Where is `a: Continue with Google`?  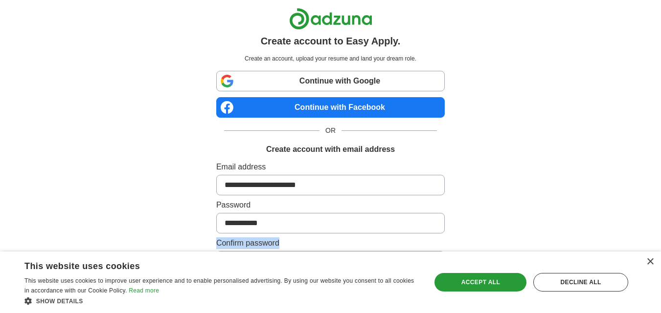
a: Continue with Google is located at coordinates (330, 81).